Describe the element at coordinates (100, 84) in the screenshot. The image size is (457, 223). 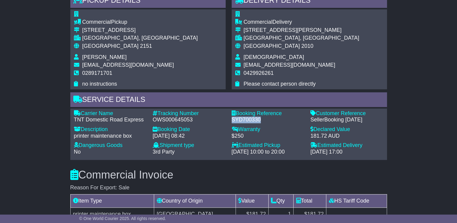
I see `span: no instructions` at that location.